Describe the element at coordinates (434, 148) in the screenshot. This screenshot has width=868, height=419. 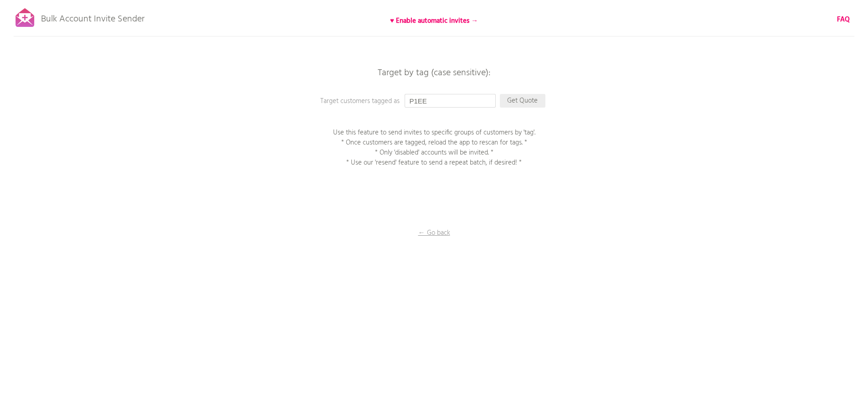
I see `p: Use this feature to send invites to specific groups of customers by 'tag'. * Once customers are t...` at that location.